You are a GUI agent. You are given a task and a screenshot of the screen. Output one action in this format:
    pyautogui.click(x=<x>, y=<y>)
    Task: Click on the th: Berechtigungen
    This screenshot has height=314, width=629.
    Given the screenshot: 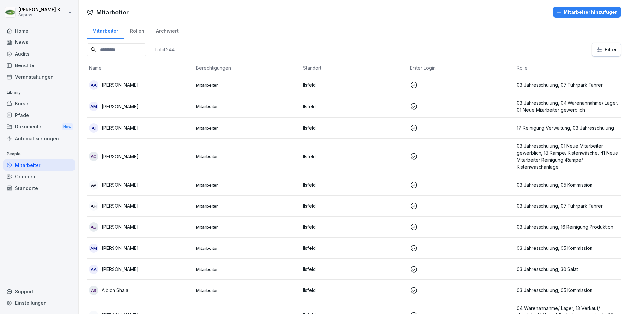 What is the action you would take?
    pyautogui.click(x=247, y=68)
    